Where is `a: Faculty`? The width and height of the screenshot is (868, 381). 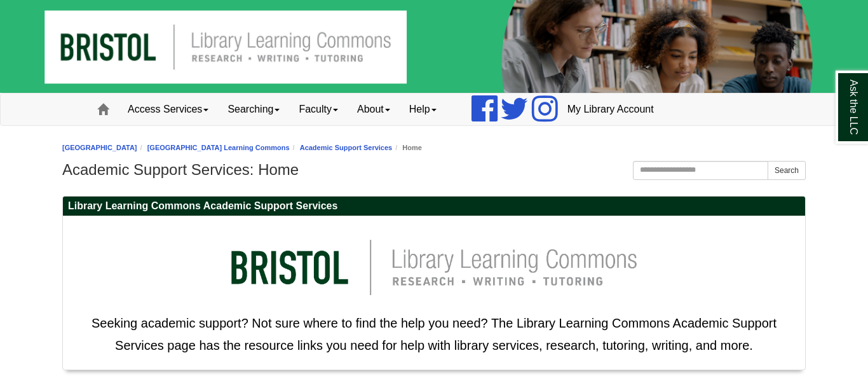 a: Faculty is located at coordinates (318, 110).